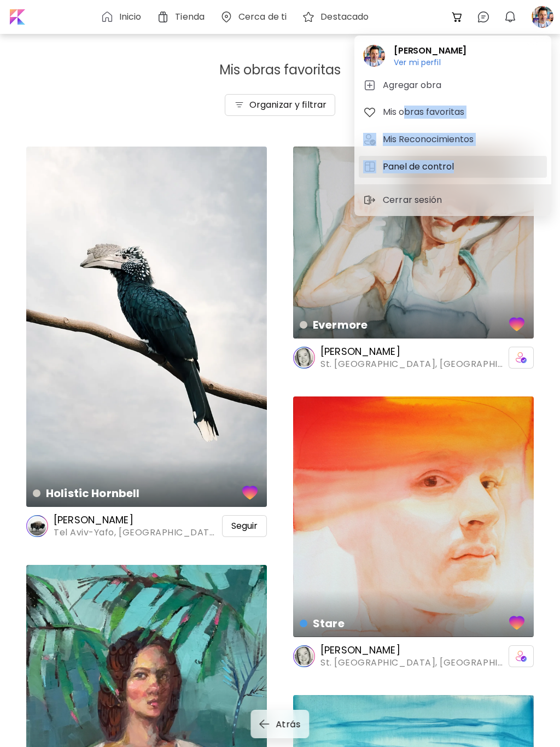 The width and height of the screenshot is (560, 747). I want to click on h6: Ver mi perfil, so click(430, 63).